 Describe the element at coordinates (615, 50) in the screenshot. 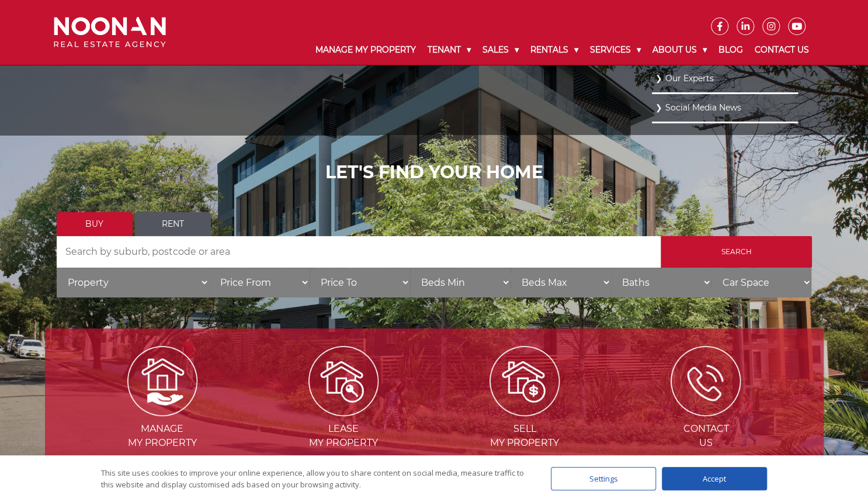

I see `a: Services` at that location.